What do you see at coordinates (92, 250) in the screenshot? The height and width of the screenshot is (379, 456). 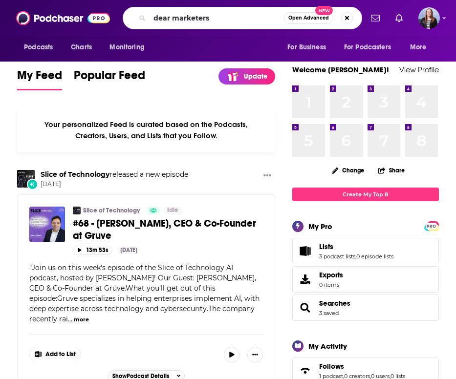 I see `button: 13m 53s` at bounding box center [92, 250].